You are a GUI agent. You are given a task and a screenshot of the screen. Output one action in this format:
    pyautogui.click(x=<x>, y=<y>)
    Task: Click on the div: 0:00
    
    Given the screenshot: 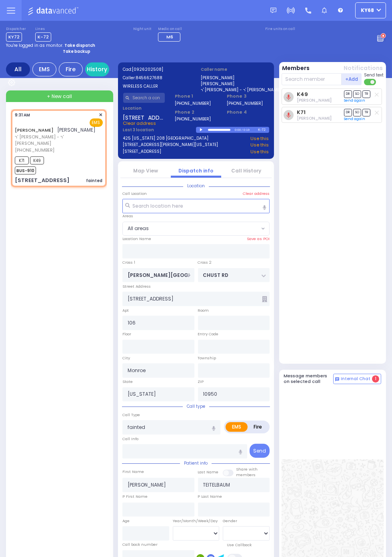 What is the action you would take?
    pyautogui.click(x=238, y=129)
    